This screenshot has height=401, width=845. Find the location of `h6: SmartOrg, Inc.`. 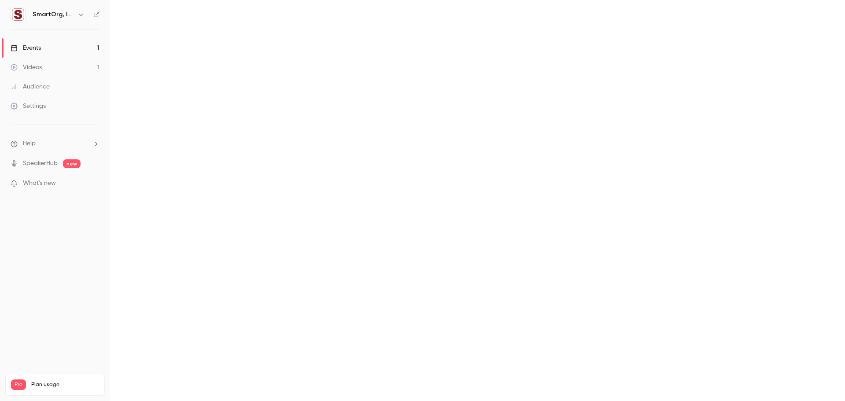

h6: SmartOrg, Inc. is located at coordinates (53, 15).